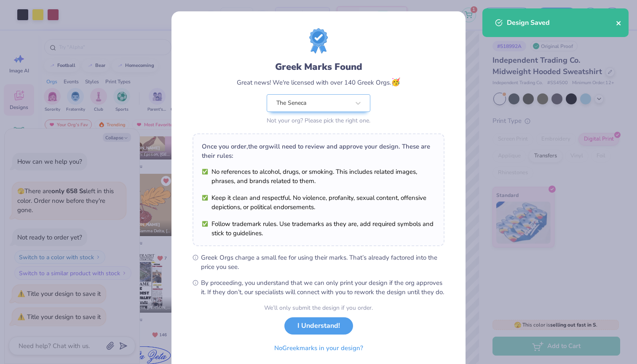 This screenshot has width=637, height=364. I want to click on button: close, so click(619, 23).